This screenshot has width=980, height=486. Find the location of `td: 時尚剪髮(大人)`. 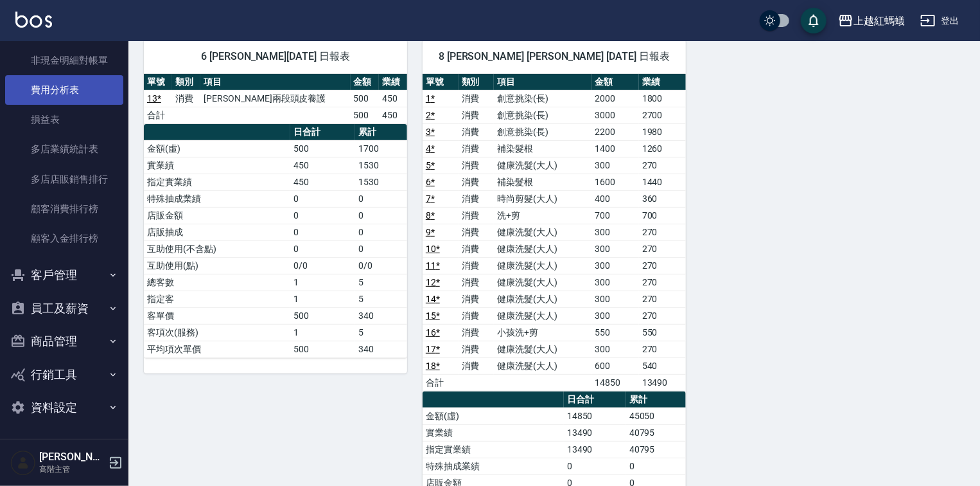

td: 時尚剪髮(大人) is located at coordinates (542, 199).